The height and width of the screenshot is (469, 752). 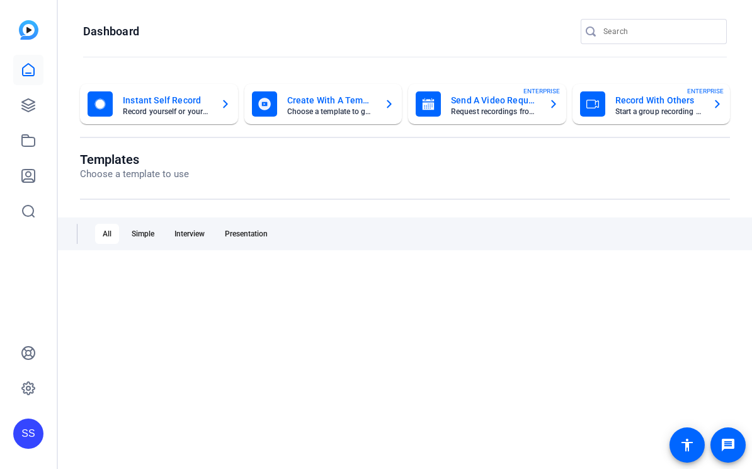 What do you see at coordinates (134, 174) in the screenshot?
I see `p: Choose a template to use` at bounding box center [134, 174].